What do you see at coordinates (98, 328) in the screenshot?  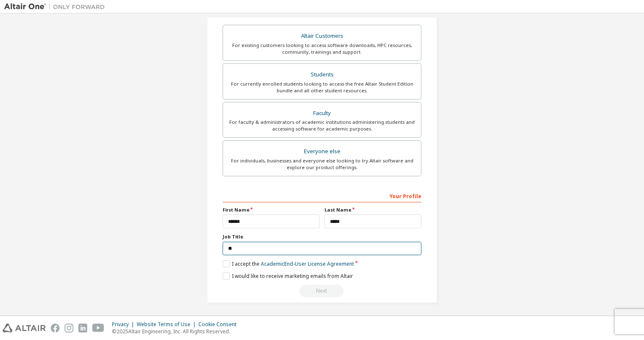 I see `img: youtube.svg` at bounding box center [98, 328].